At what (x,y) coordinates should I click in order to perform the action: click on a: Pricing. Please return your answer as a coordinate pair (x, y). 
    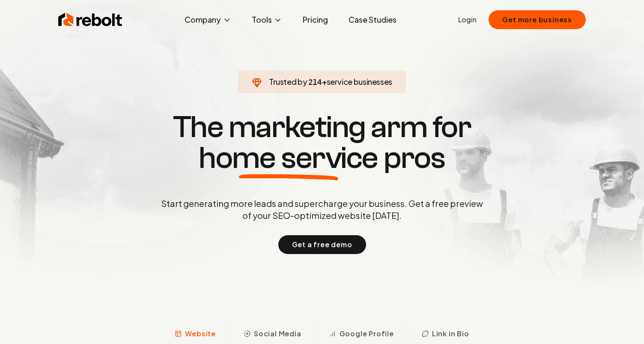
    Looking at the image, I should click on (315, 20).